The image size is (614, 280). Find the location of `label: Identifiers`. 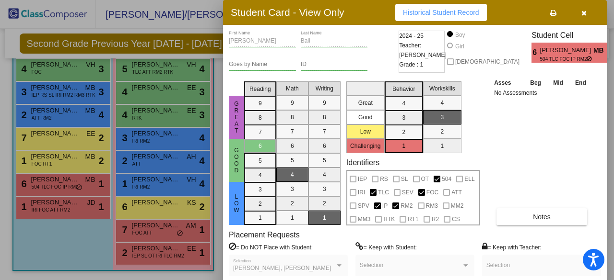

label: Identifiers is located at coordinates (362, 163).